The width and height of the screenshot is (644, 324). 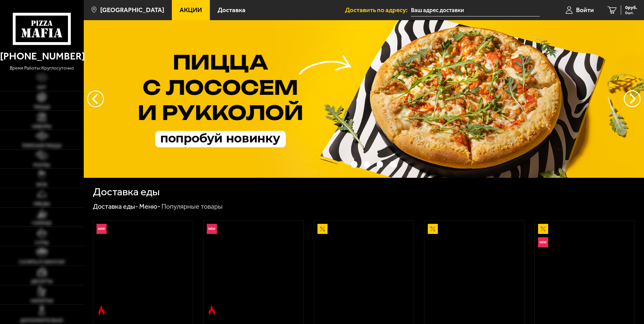 I want to click on a: НовинкаОстрое блюдоРимская с мясным ассорти, so click(x=253, y=270).